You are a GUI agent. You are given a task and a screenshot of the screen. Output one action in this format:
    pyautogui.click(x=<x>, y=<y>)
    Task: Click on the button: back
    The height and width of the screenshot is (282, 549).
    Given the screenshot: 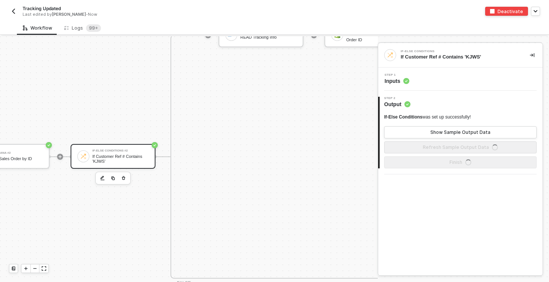 What is the action you would take?
    pyautogui.click(x=14, y=11)
    